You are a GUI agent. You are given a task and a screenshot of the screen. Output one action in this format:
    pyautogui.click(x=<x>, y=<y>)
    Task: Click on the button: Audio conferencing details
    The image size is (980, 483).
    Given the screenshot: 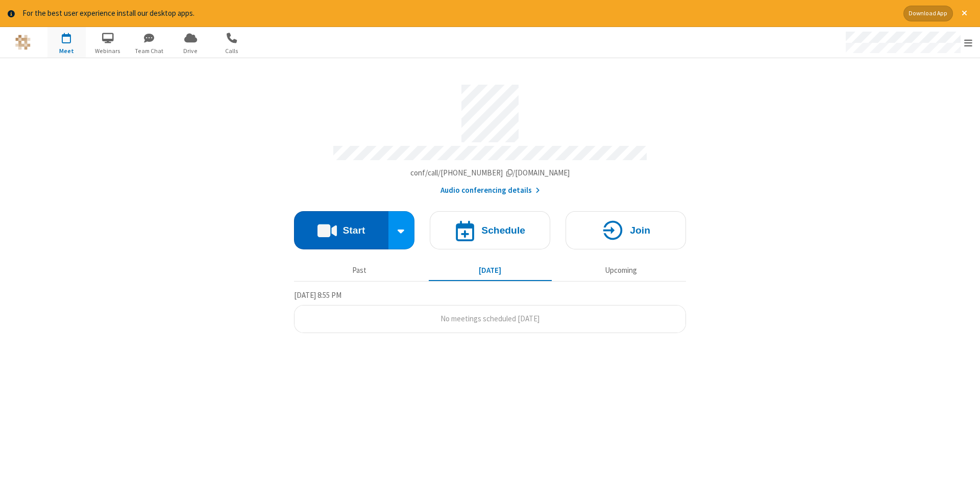 What is the action you would take?
    pyautogui.click(x=490, y=190)
    